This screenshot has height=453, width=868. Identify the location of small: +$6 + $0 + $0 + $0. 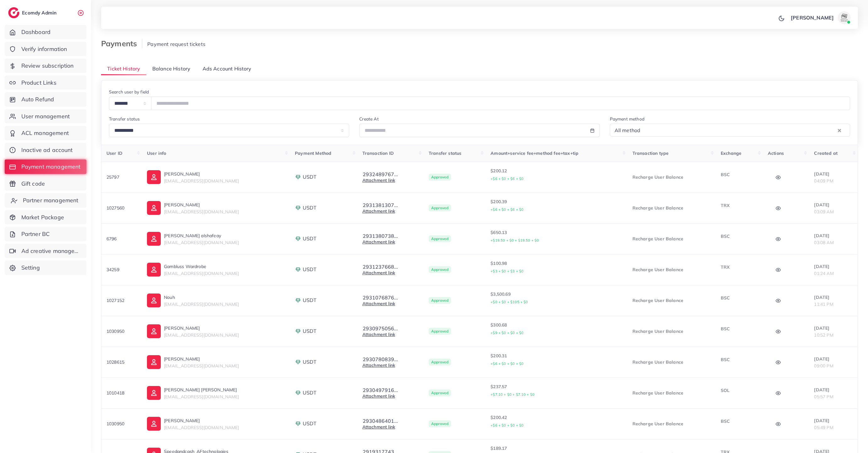
(507, 425).